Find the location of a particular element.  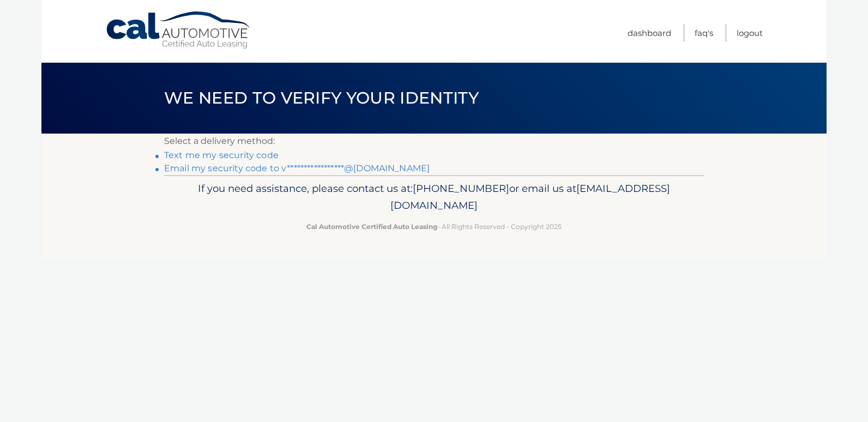

span: We need to verify your identity is located at coordinates (321, 98).